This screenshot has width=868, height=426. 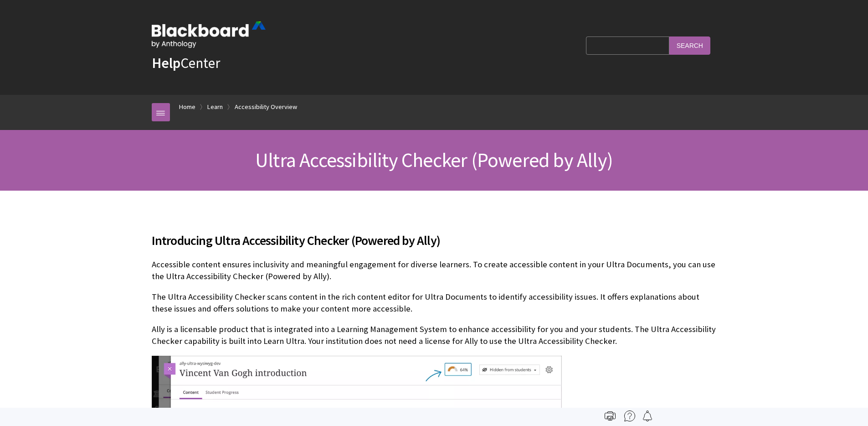 I want to click on p: Accessible content ensures inclusivity and meaningful engagement for diverse learners. To create ..., so click(x=434, y=271).